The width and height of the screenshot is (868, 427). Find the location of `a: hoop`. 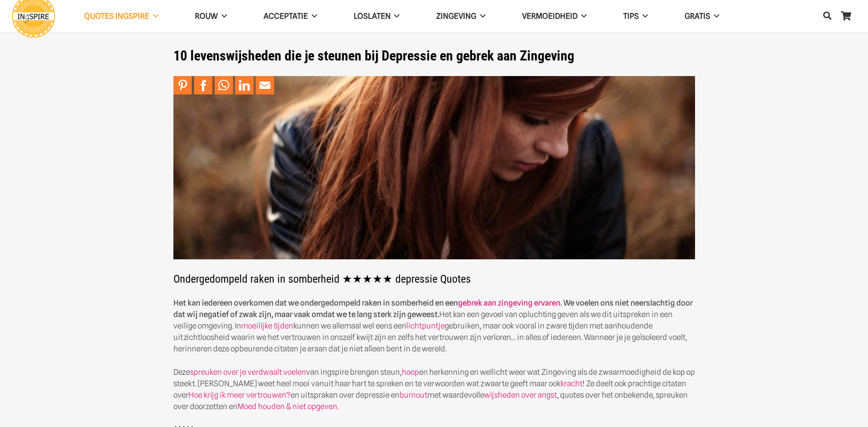

a: hoop is located at coordinates (411, 372).